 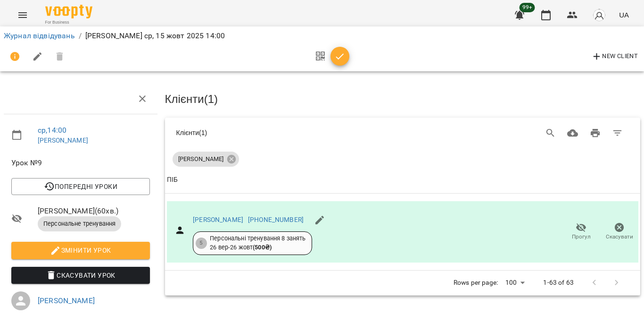 What do you see at coordinates (617, 133) in the screenshot?
I see `button: Фільтр` at bounding box center [617, 133].